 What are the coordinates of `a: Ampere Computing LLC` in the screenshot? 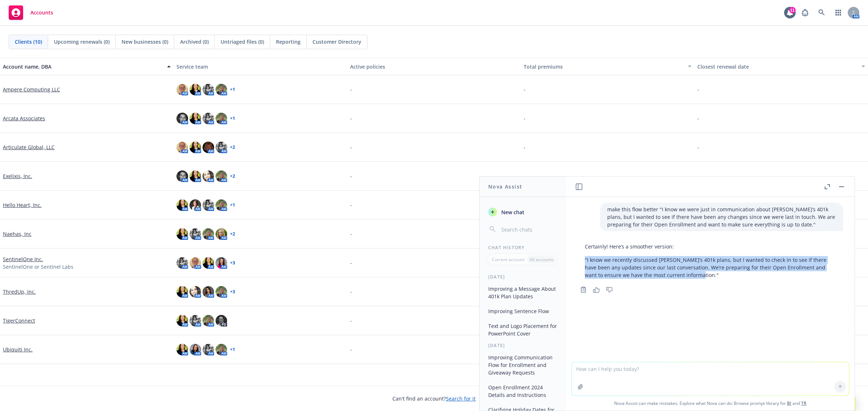 It's located at (32, 89).